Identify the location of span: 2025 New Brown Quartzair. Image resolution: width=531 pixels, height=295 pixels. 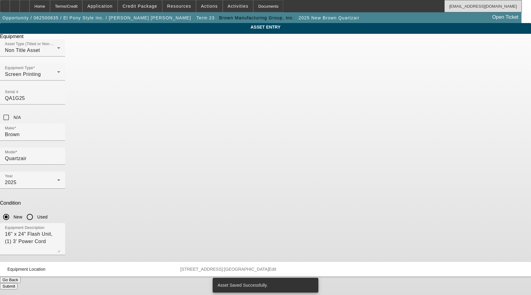
(329, 18).